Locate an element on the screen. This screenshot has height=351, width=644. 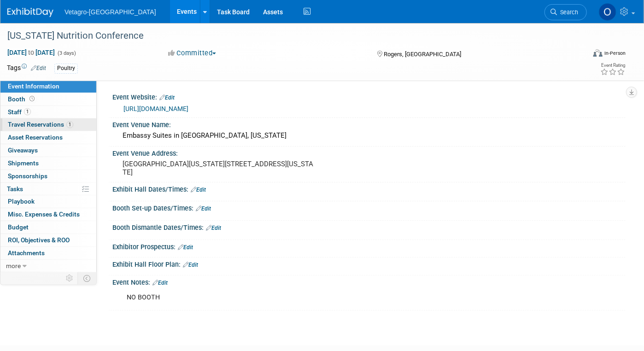
a: Shipments is located at coordinates (48, 163).